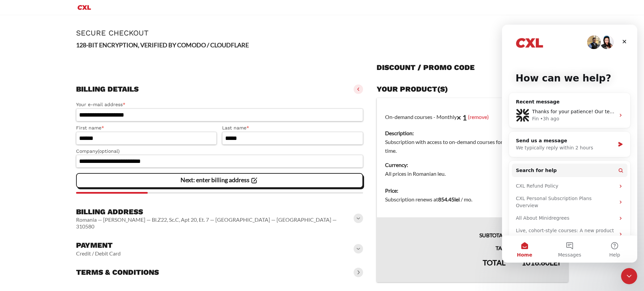 The height and width of the screenshot is (291, 644). I want to click on div: Recent messageProfile image for FinThanks for your patience! Our team will review your case short..., so click(67, 85).